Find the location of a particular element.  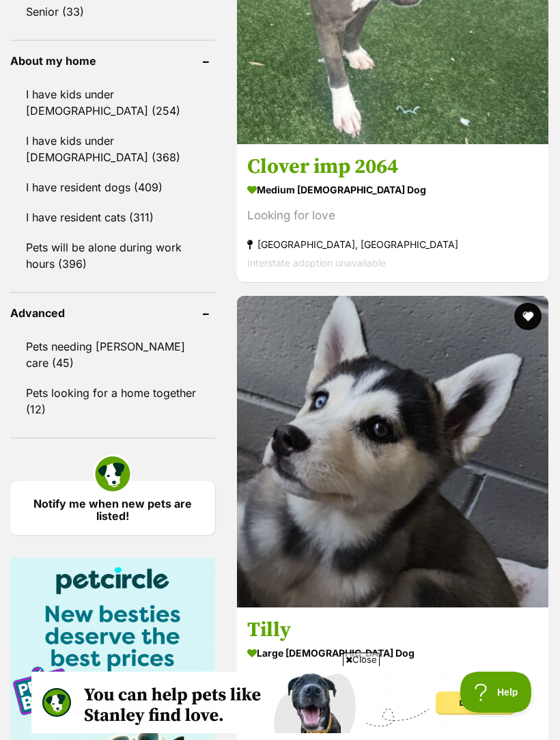

a: Notify me when new pets are listed! is located at coordinates (113, 508).